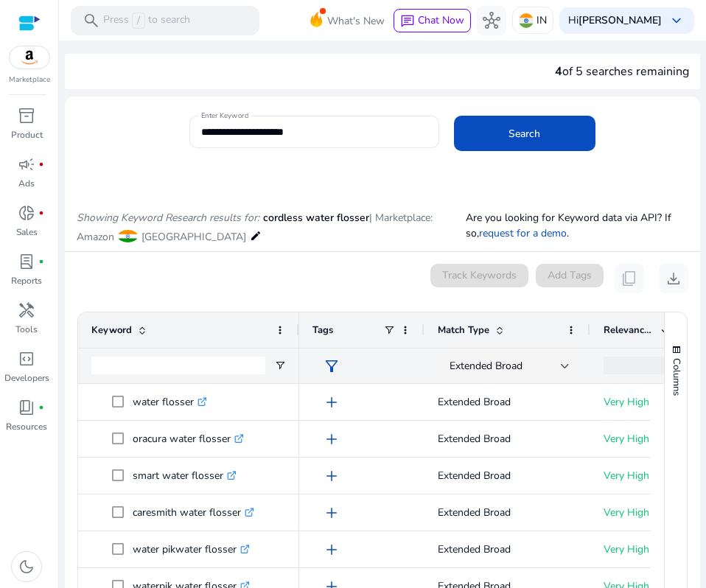  Describe the element at coordinates (332, 366) in the screenshot. I see `span: filter_alt` at that location.